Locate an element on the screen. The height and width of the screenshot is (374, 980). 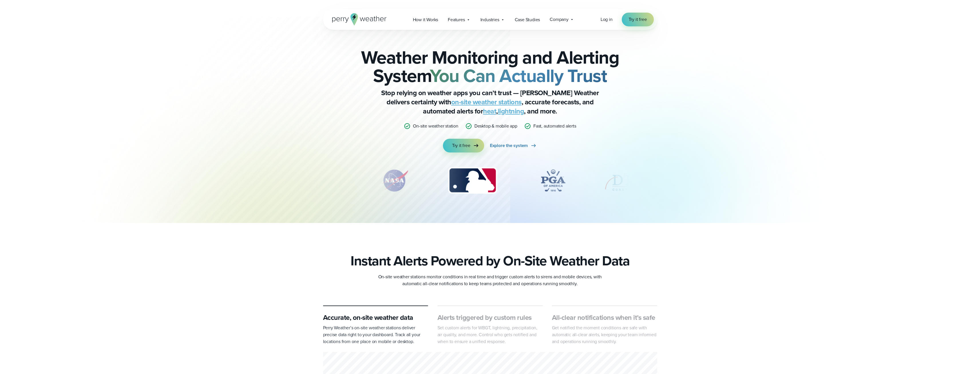
span: Explore the system is located at coordinates (509, 146).